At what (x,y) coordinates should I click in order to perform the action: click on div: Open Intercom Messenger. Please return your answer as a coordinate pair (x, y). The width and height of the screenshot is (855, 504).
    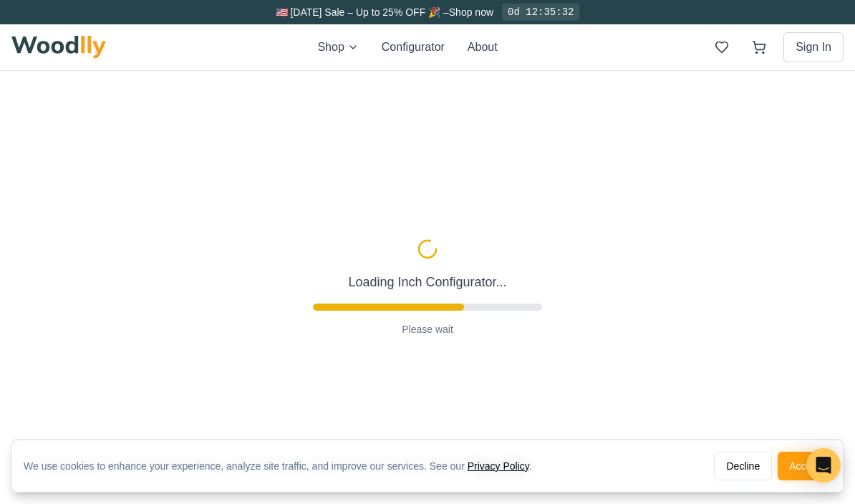
    Looking at the image, I should click on (823, 465).